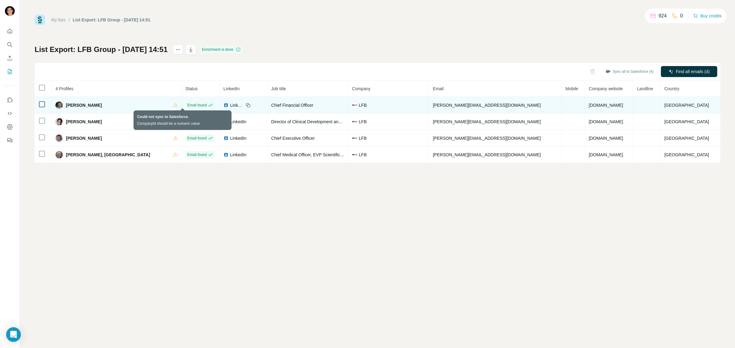 Image resolution: width=735 pixels, height=348 pixels. I want to click on span: Company website, so click(606, 89).